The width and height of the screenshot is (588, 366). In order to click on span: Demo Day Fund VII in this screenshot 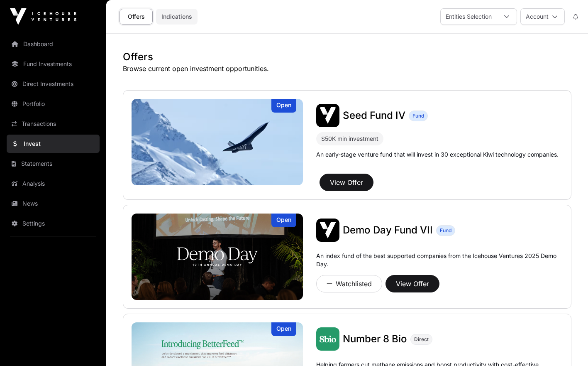, I will do `click(388, 229)`.